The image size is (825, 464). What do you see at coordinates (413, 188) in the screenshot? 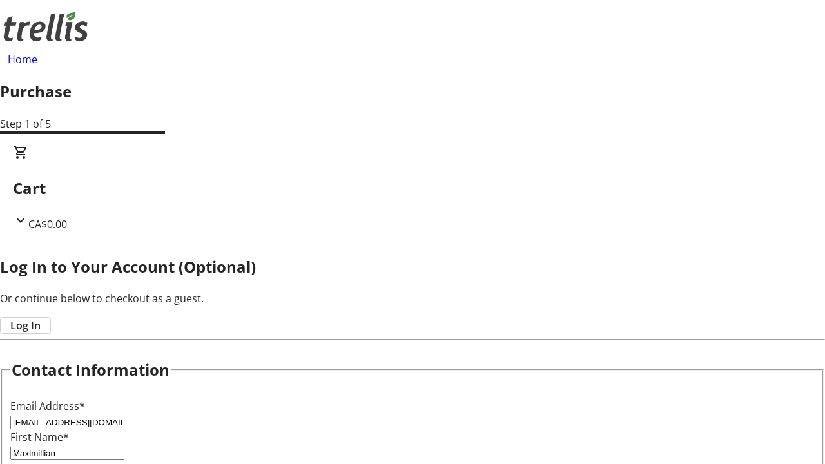
I see `h2: Cart` at bounding box center [413, 188].